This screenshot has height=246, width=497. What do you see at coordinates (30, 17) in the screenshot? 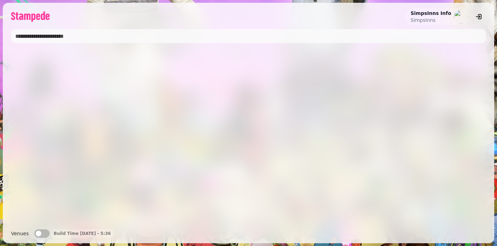
I see `img: logo` at bounding box center [30, 17].